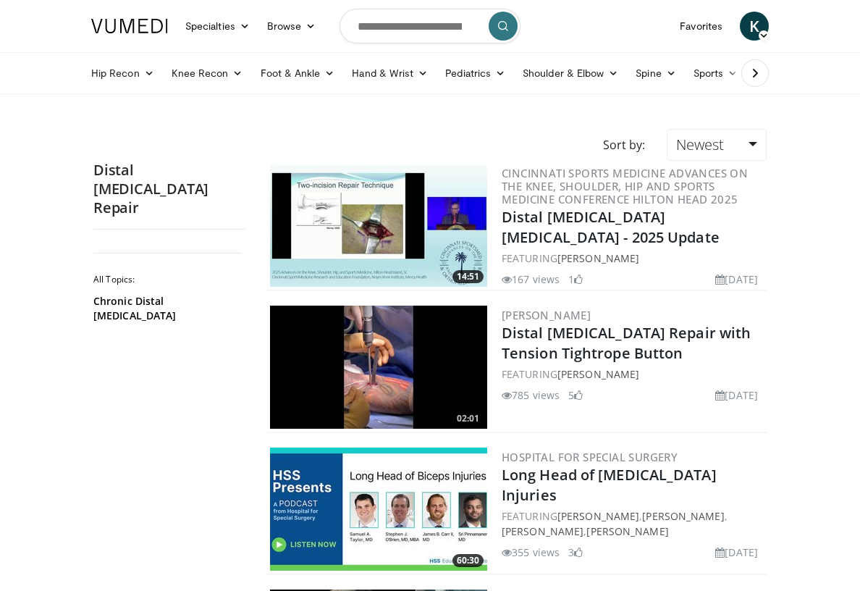  What do you see at coordinates (389, 73) in the screenshot?
I see `a: Hand & Wrist` at bounding box center [389, 73].